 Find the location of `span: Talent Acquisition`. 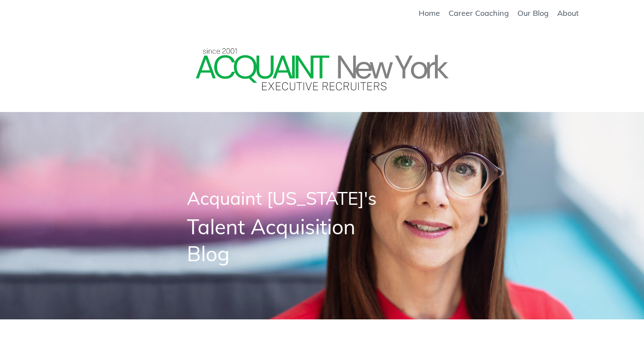

span: Talent Acquisition is located at coordinates (271, 227).